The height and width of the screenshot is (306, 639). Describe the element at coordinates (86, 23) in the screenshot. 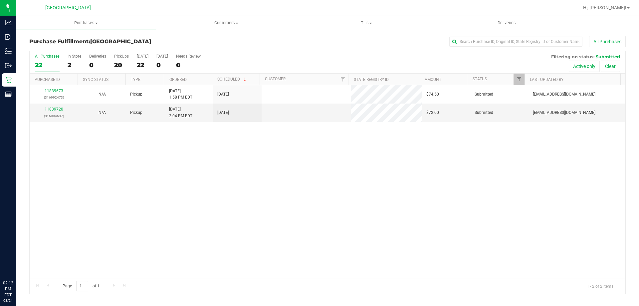

I see `a: Purchases` at that location.